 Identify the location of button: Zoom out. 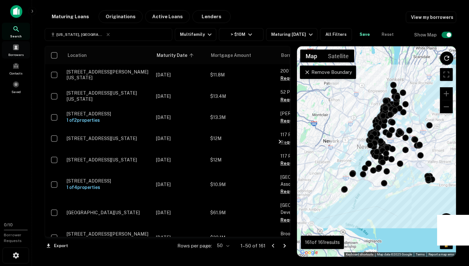
(447, 107).